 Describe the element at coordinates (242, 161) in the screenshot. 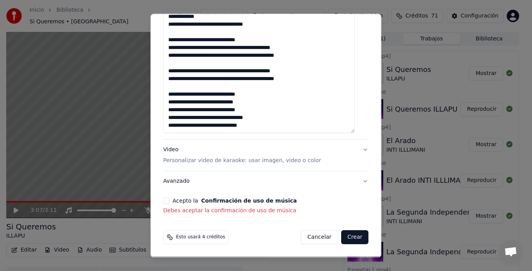

I see `p: Personalizar video de karaoke: usar imagen, video o color` at that location.